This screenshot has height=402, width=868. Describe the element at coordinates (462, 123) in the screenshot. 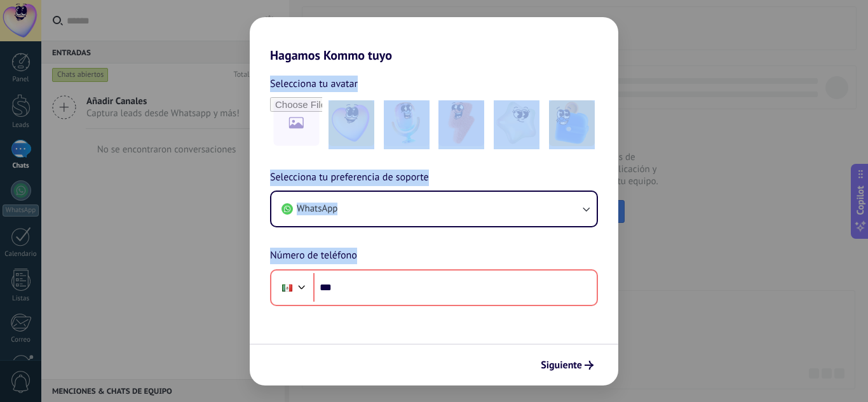

I see `img: -3.jpeg` at that location.